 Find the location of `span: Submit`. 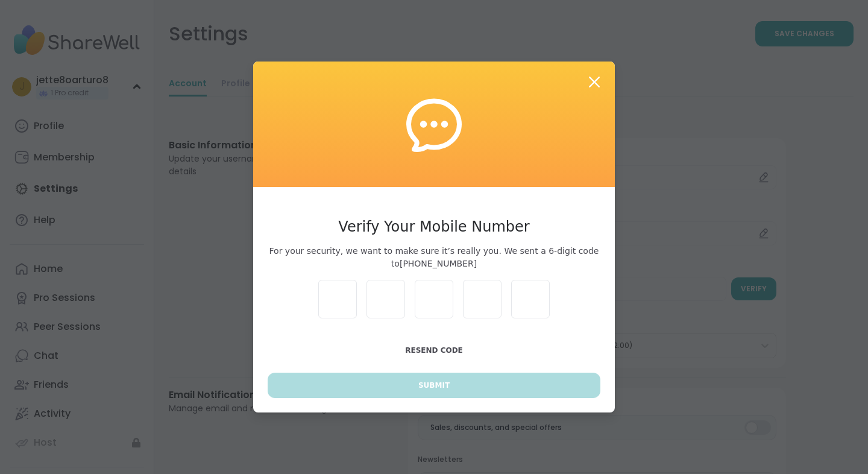

span: Submit is located at coordinates (434, 385).